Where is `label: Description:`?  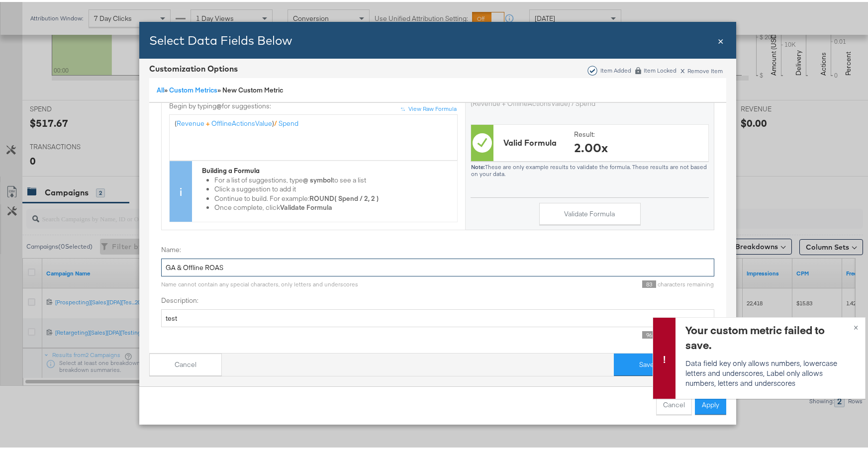
label: Description: is located at coordinates (438, 298).